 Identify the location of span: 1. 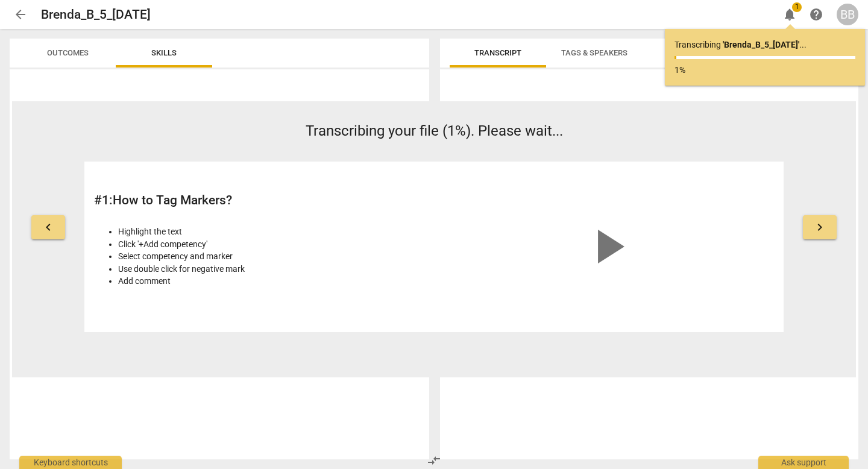
(797, 7).